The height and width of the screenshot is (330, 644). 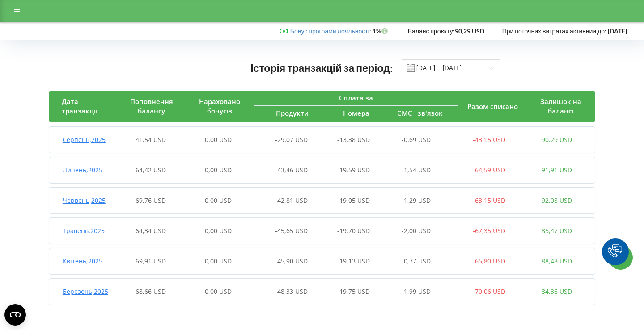 I want to click on span: 84,36 USD, so click(x=556, y=291).